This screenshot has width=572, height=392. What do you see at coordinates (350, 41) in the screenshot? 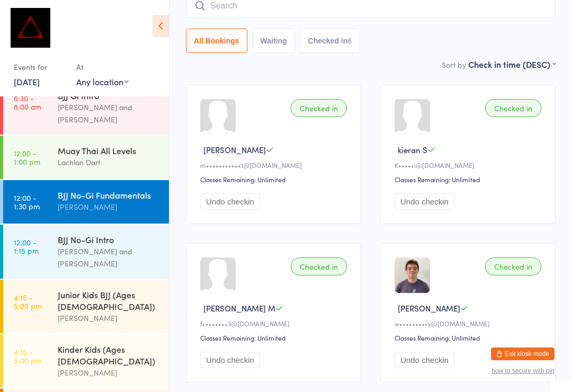
I see `div: 6` at bounding box center [350, 41].